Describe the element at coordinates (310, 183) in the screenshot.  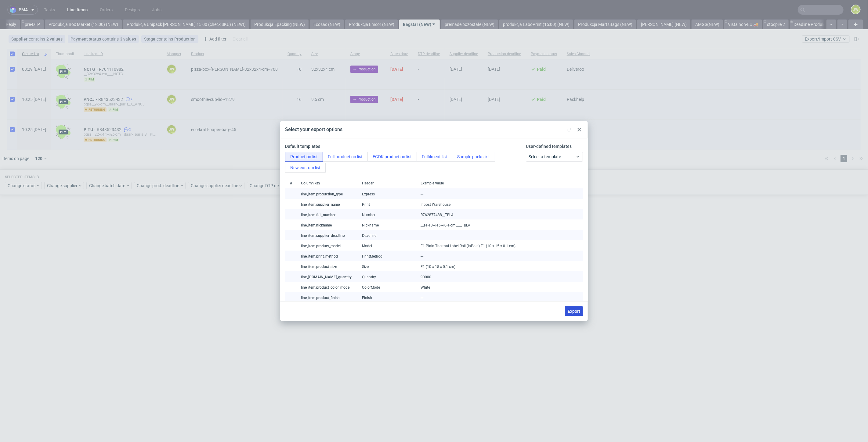
I see `span: Column key` at that location.